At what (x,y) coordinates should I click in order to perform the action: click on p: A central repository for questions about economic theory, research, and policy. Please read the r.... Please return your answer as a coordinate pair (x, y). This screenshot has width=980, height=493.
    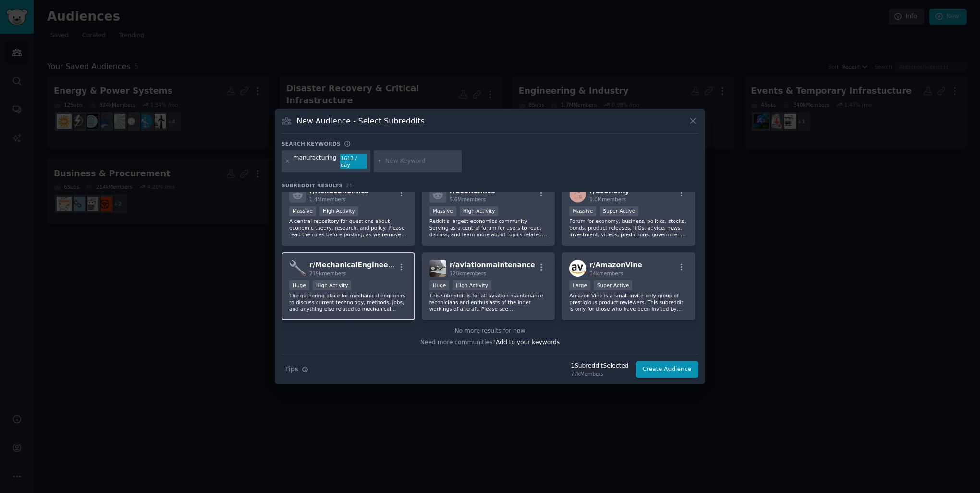
    Looking at the image, I should click on (348, 228).